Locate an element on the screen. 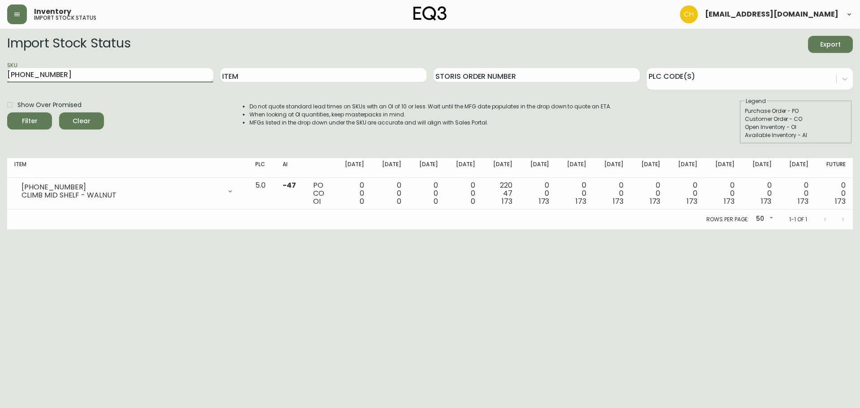 This screenshot has width=860, height=408. legend: Legend is located at coordinates (756, 101).